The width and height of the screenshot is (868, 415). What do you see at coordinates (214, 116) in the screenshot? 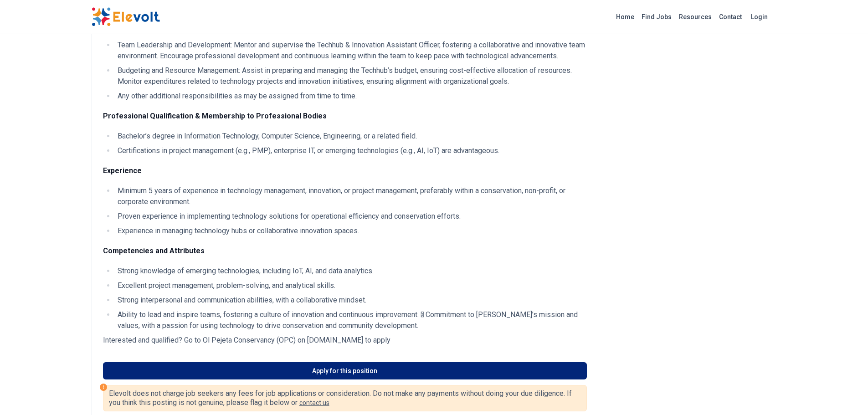
I see `strong: Professional Qualification & Membership to Professional Bodies` at bounding box center [214, 116].